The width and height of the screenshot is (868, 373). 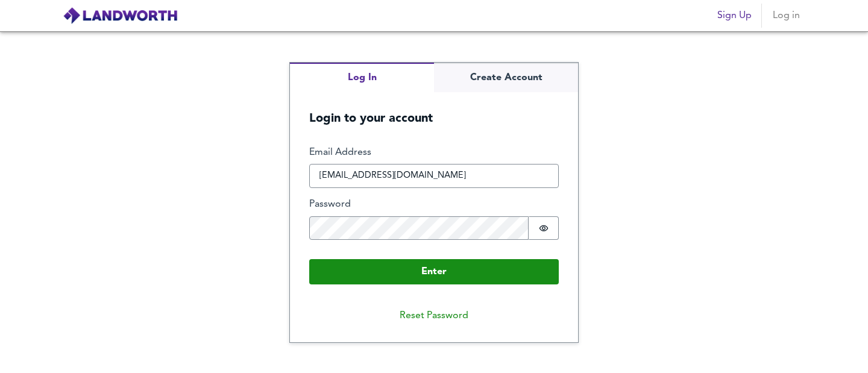 What do you see at coordinates (434, 272) in the screenshot?
I see `button: Enter` at bounding box center [434, 272].